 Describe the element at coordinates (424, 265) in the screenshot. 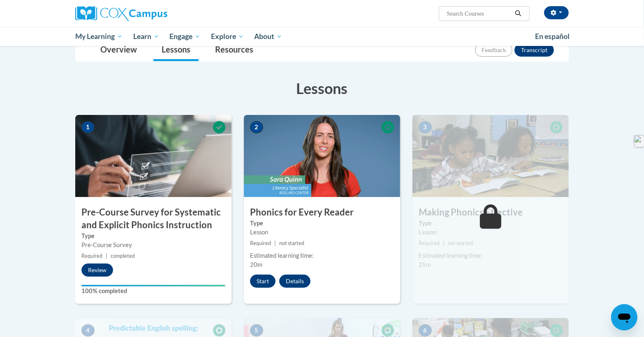

I see `span: 25m` at that location.